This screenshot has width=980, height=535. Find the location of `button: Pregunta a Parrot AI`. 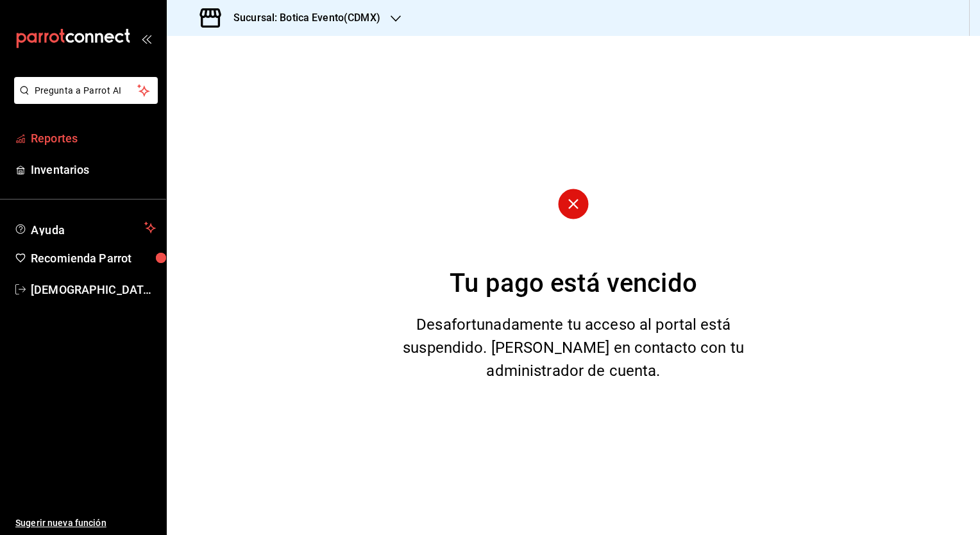

button: Pregunta a Parrot AI is located at coordinates (86, 91).